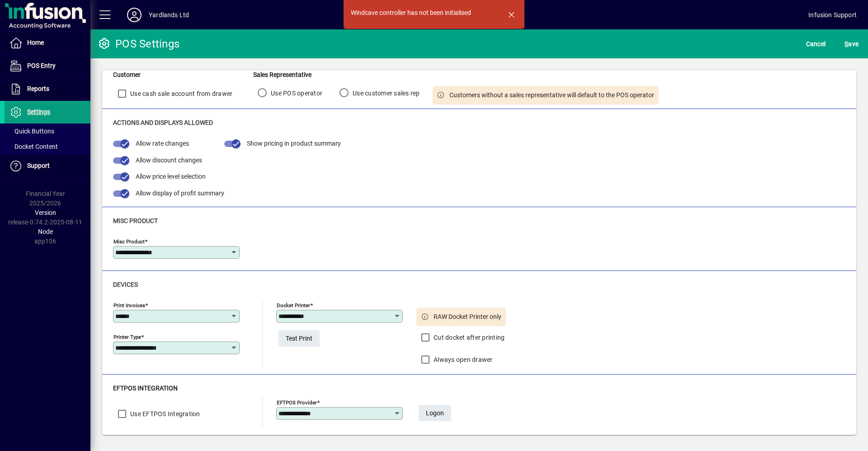 The width and height of the screenshot is (868, 451). I want to click on div: Infusion Support, so click(832, 15).